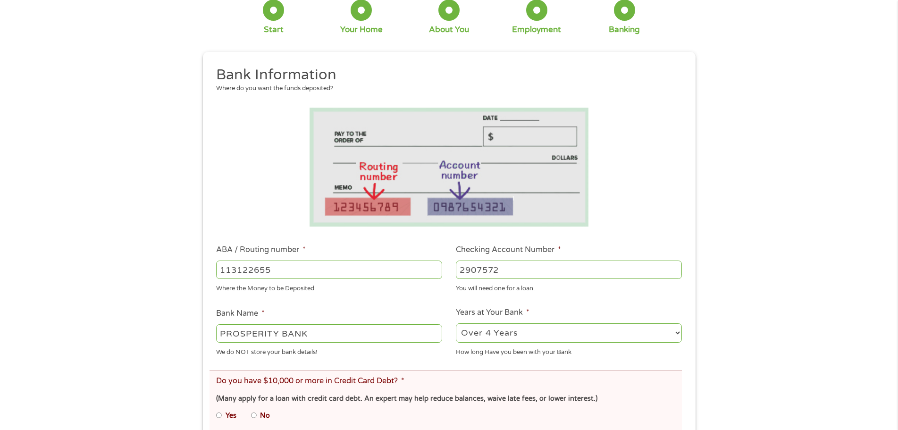  What do you see at coordinates (445, 75) in the screenshot?
I see `h2: Bank Information` at bounding box center [445, 75].